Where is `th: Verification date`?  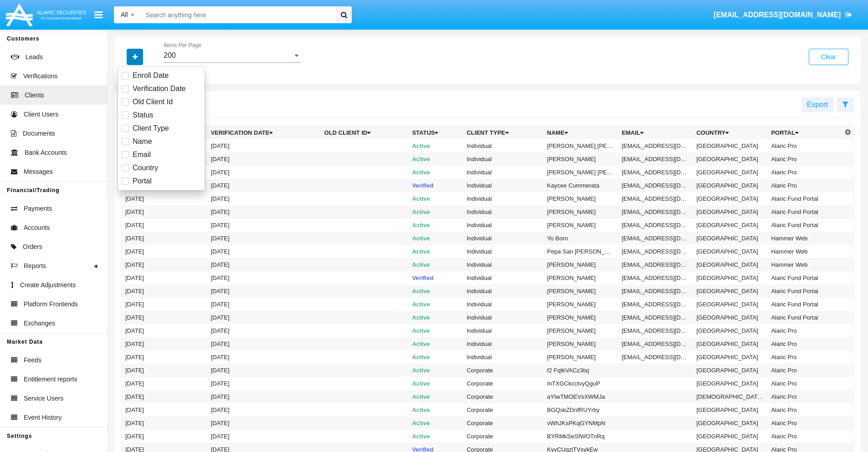 th: Verification date is located at coordinates (263, 133).